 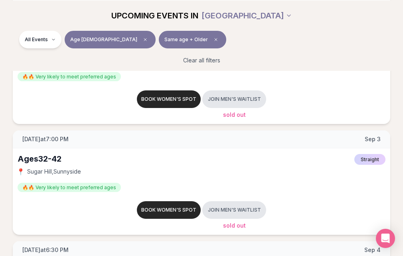 I want to click on span: Clear age, so click(x=145, y=39).